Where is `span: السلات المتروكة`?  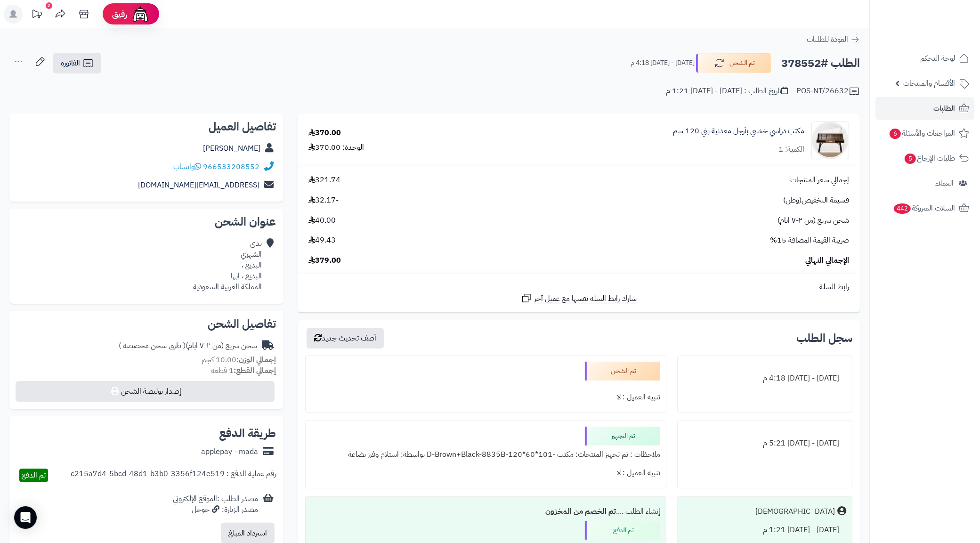
span: السلات المتروكة is located at coordinates (924, 208).